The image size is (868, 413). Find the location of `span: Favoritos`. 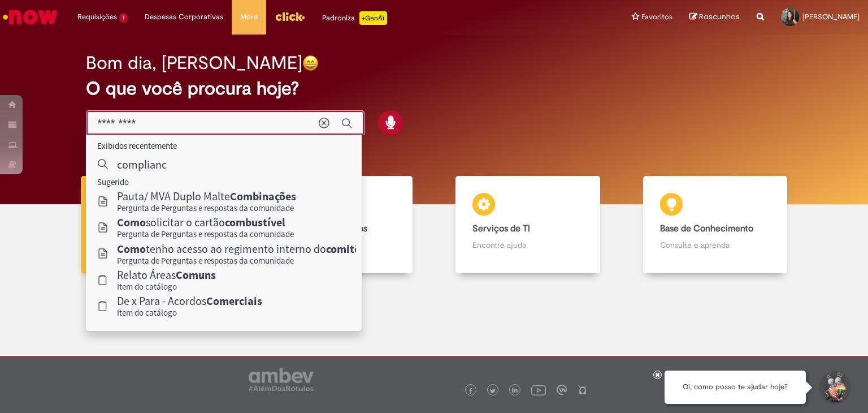

span: Favoritos is located at coordinates (657, 17).